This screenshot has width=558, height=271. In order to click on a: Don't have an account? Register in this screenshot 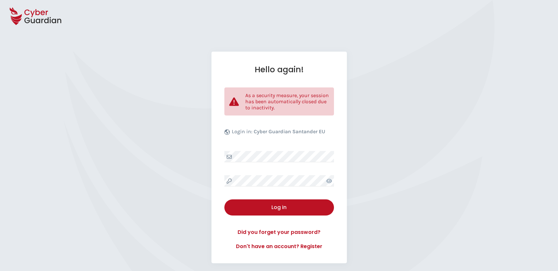, I will do `click(279, 246)`.